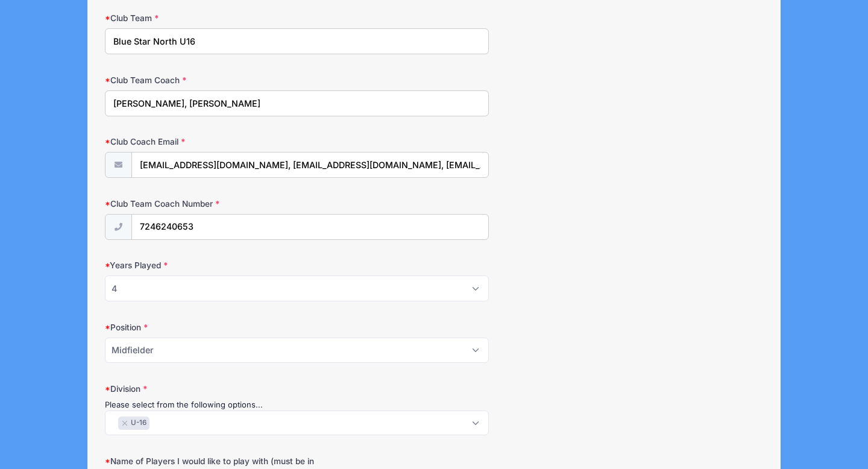 The width and height of the screenshot is (868, 469). Describe the element at coordinates (215, 204) in the screenshot. I see `label: Club Team Coach Number` at that location.